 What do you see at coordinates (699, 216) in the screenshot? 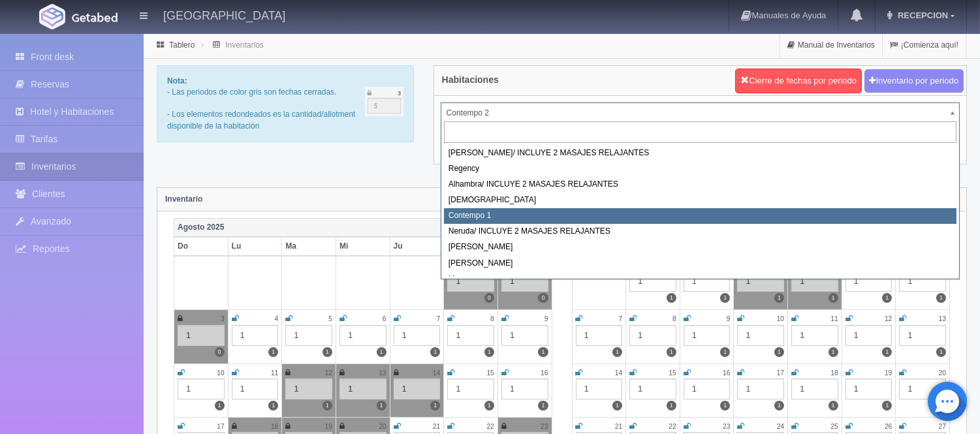
I see `div: Contempo 1` at bounding box center [699, 216].